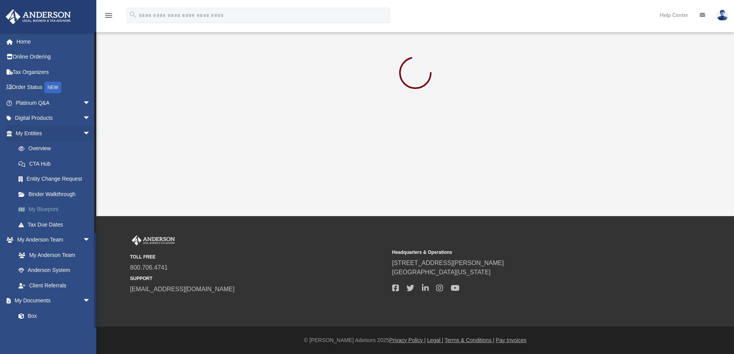 The height and width of the screenshot is (354, 734). I want to click on a: Overview, so click(56, 149).